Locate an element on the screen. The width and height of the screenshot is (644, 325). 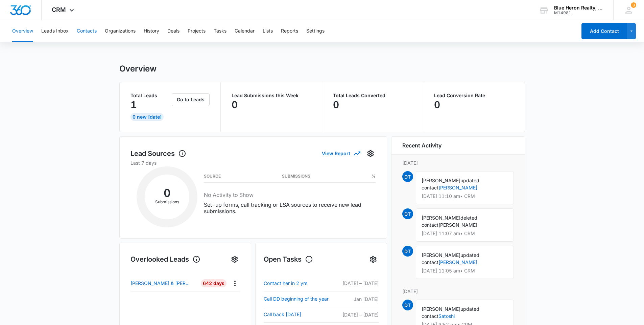
p: 1 is located at coordinates (134, 104).